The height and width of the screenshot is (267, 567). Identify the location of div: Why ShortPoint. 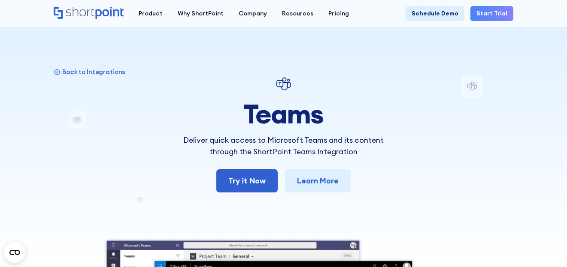
(200, 13).